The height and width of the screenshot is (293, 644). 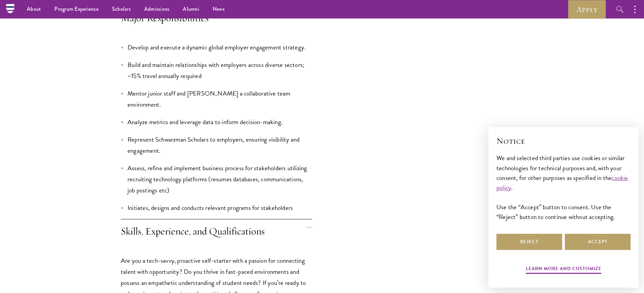 What do you see at coordinates (216, 70) in the screenshot?
I see `li: Build and maintain relationships with employers across diverse sectors; ~15% travel annually requ...` at bounding box center [216, 70].